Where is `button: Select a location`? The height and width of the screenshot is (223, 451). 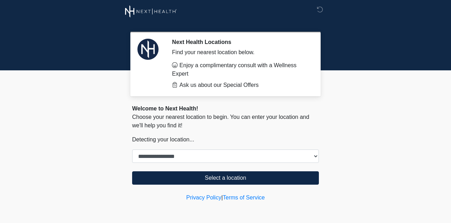 button: Select a location is located at coordinates (225, 178).